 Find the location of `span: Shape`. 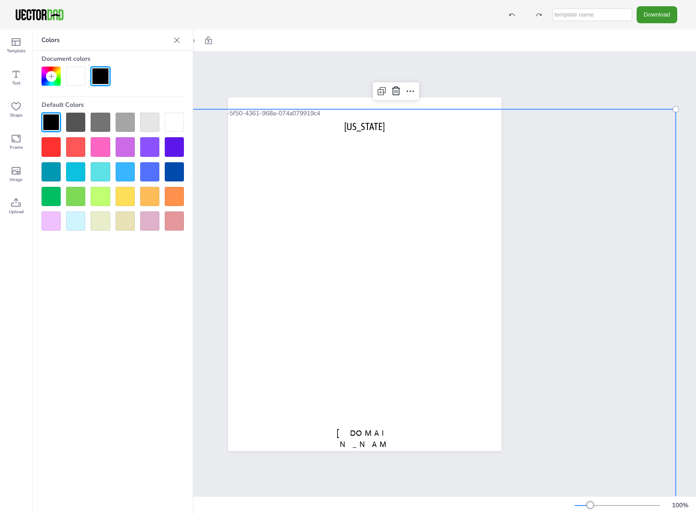

span: Shape is located at coordinates (16, 115).